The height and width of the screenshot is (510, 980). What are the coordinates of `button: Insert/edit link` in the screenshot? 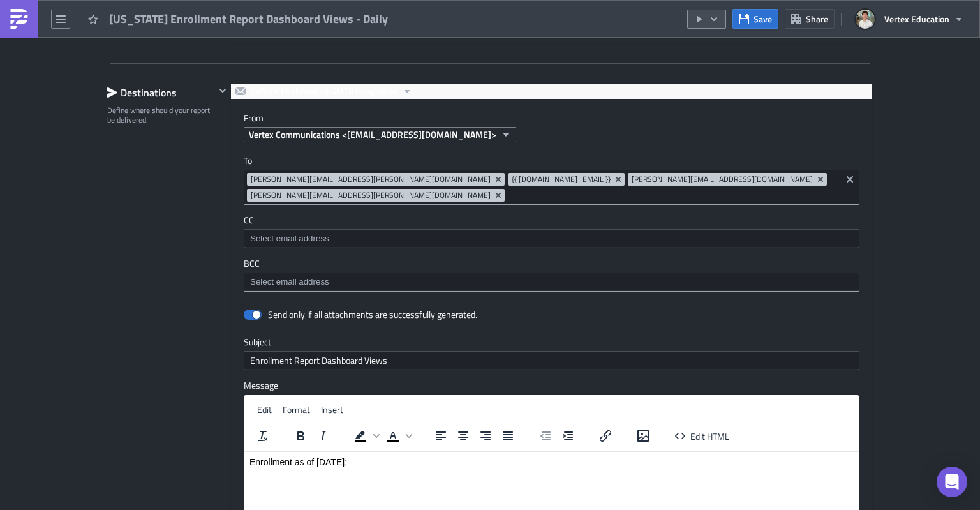 It's located at (605, 436).